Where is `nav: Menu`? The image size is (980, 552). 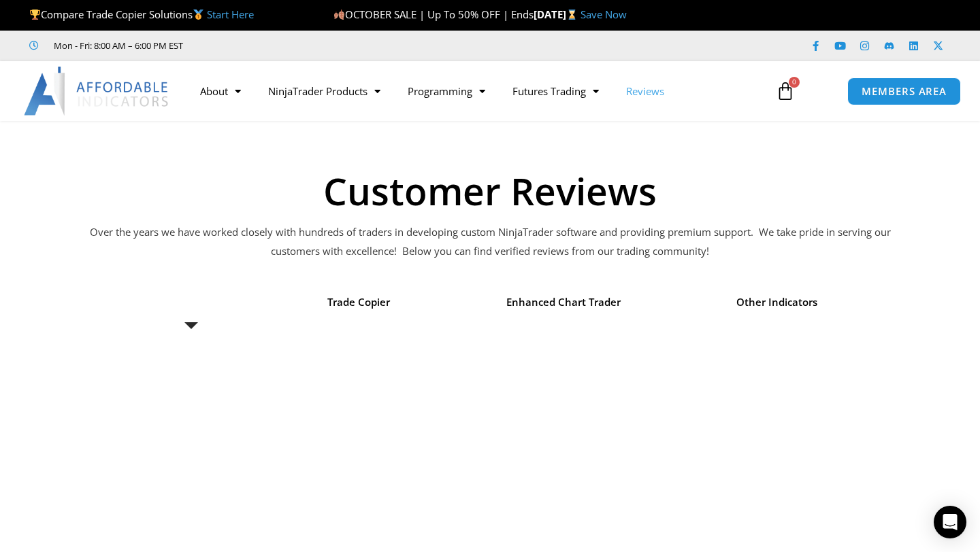
nav: Menu is located at coordinates (476, 91).